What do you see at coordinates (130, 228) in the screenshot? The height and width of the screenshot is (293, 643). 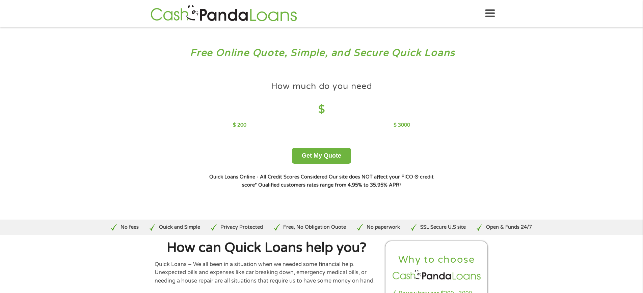 I see `p: No fees` at bounding box center [130, 228].